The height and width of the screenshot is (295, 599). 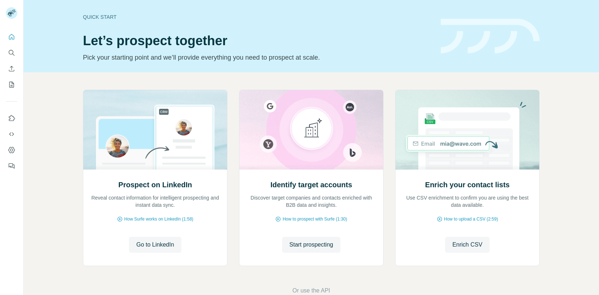 What do you see at coordinates (470, 219) in the screenshot?
I see `span: How to upload a CSV (2:59)` at bounding box center [470, 219].